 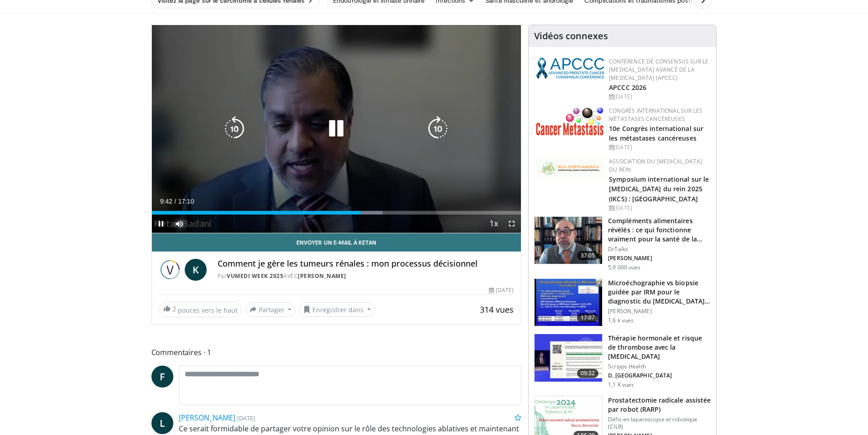 I want to click on font: 1, so click(x=209, y=353).